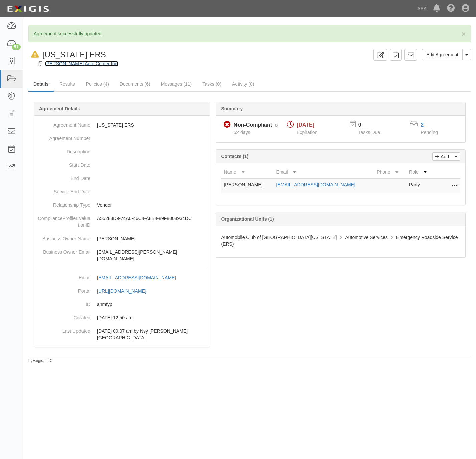  Describe the element at coordinates (390, 172) in the screenshot. I see `th: Phone` at that location.